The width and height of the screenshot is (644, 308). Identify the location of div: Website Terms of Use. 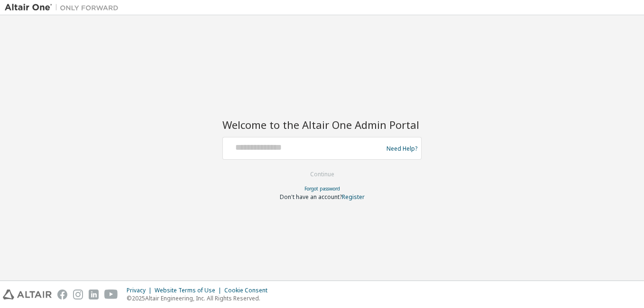
(189, 290).